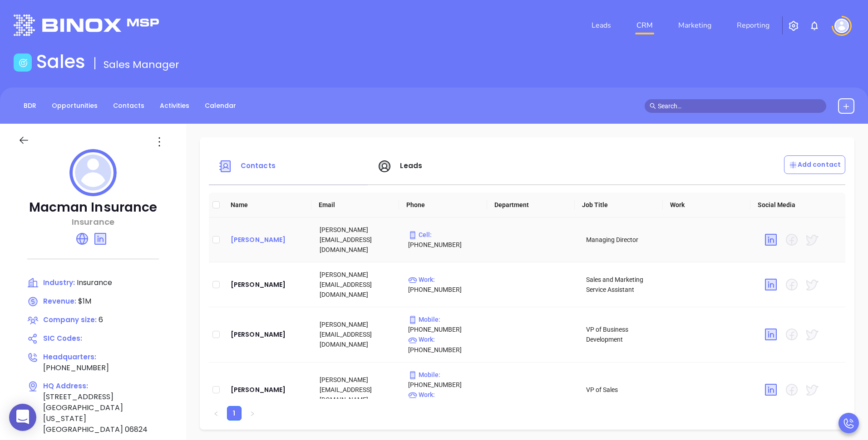 The image size is (868, 440). Describe the element at coordinates (420, 235) in the screenshot. I see `span: Cell :` at that location.